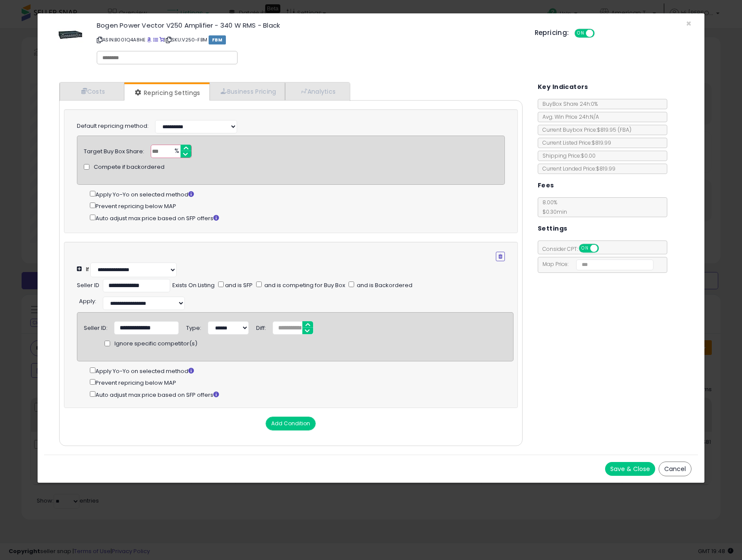  Describe the element at coordinates (568, 116) in the screenshot. I see `span: Avg. Win Price 24h: N/A` at that location.